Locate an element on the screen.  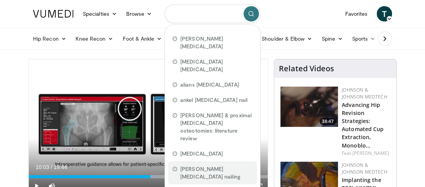
a: Knee Recon is located at coordinates (94, 39).